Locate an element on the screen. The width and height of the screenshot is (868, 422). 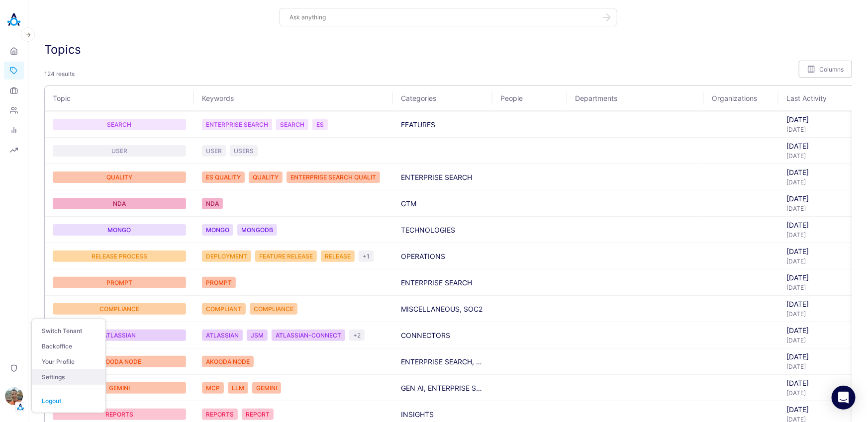
span: 124 results is located at coordinates (59, 74).